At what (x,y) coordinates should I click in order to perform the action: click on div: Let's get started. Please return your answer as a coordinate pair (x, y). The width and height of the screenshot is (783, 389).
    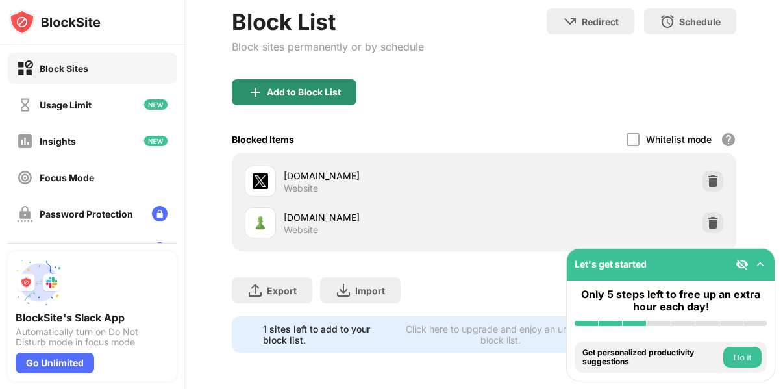
    Looking at the image, I should click on (610, 263).